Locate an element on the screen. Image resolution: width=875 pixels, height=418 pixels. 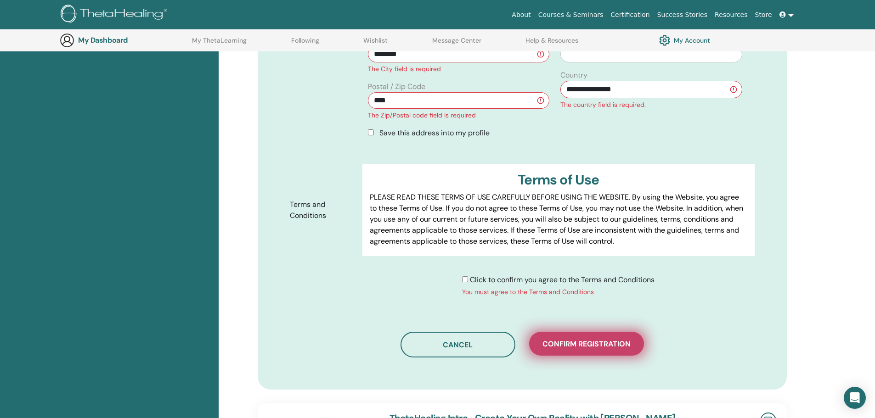
div: Open Intercom Messenger is located at coordinates (854, 398).